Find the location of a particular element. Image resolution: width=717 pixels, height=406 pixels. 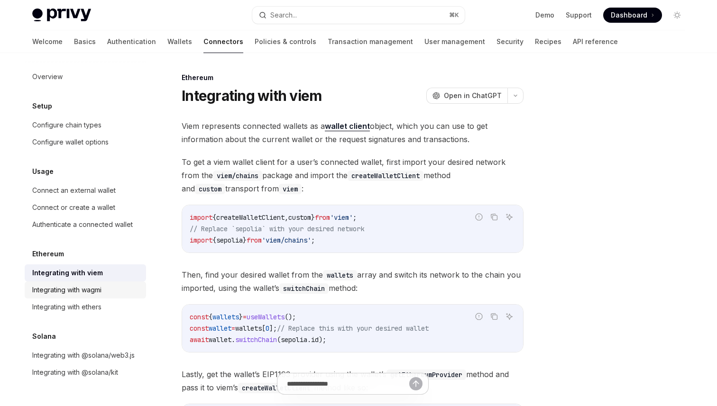

div: Configure chain types is located at coordinates (67, 125).